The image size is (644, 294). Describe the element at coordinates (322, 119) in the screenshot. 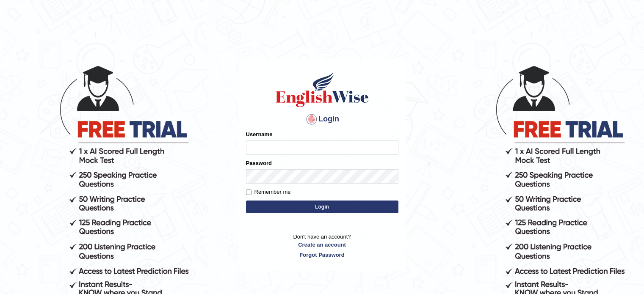

I see `h4: Login` at that location.